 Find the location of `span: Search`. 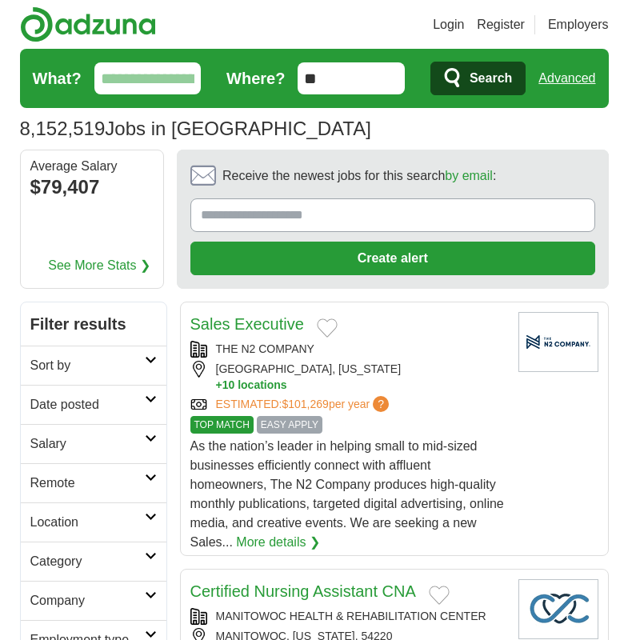

span: Search is located at coordinates (491, 78).